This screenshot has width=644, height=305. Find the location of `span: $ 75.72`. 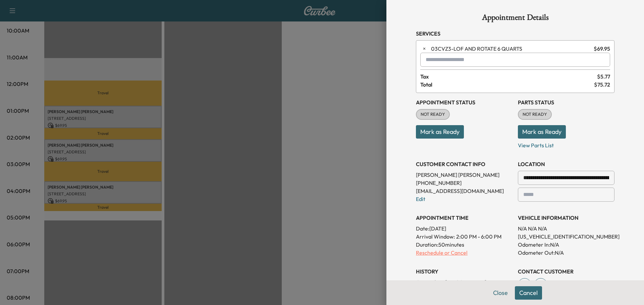

span: $ 75.72 is located at coordinates (602, 84).